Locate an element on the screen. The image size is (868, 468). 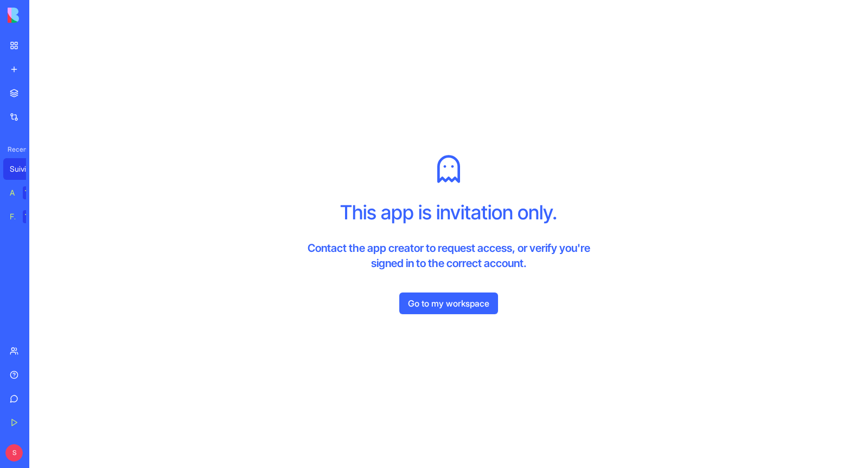
span: S is located at coordinates (14, 453).